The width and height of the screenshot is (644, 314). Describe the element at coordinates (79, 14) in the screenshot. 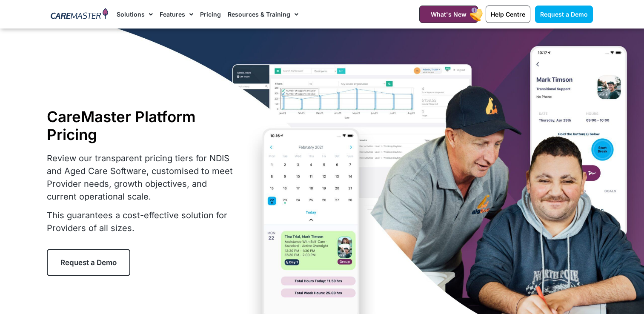

I see `img: CareMaster Logo` at that location.